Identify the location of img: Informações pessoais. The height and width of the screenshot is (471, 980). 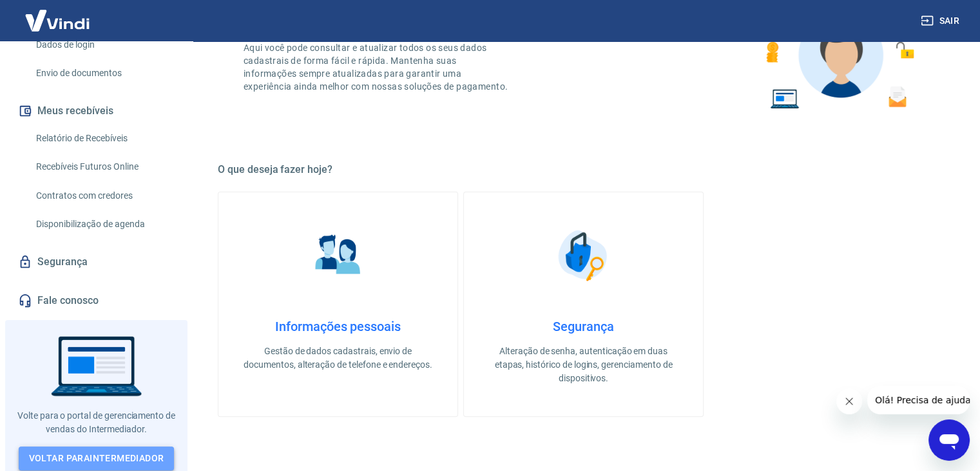
(338, 255).